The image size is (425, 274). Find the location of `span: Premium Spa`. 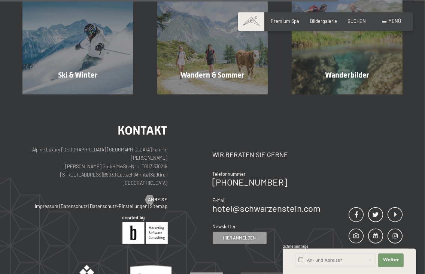

span: Premium Spa is located at coordinates (285, 21).